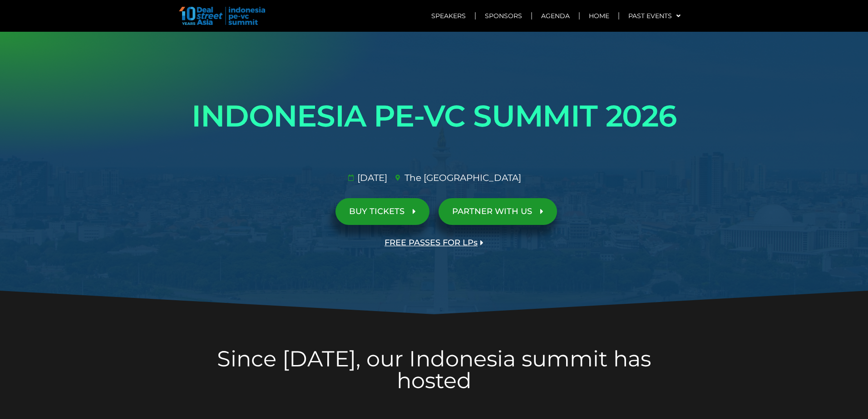  What do you see at coordinates (492, 211) in the screenshot?
I see `span: PARTNER WITH US` at bounding box center [492, 211].